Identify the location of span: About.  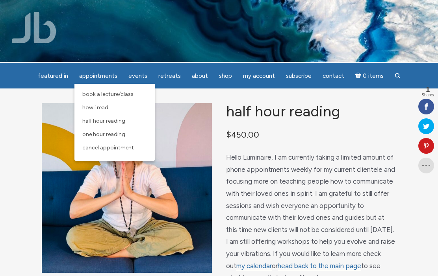
(200, 76).